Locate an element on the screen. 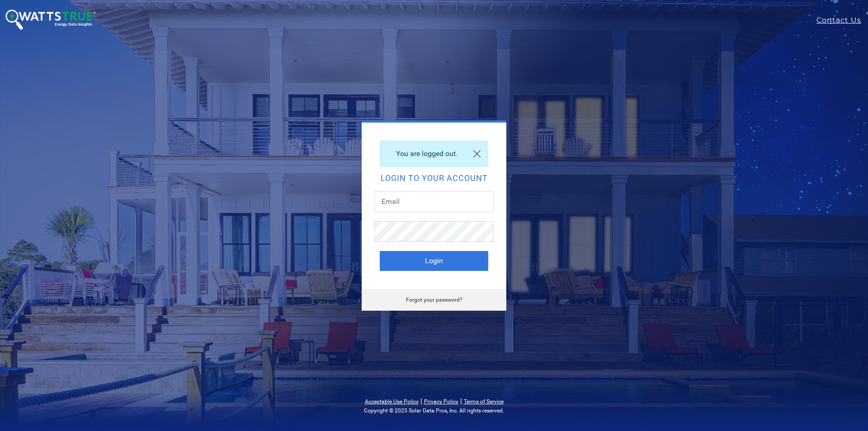 The width and height of the screenshot is (868, 431). h2: Login to your account is located at coordinates (434, 178).